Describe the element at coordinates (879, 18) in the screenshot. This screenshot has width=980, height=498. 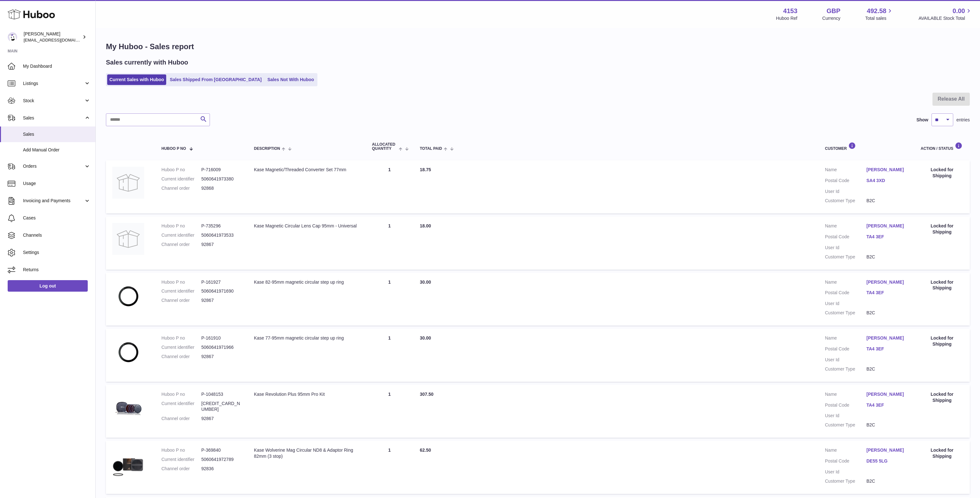
I see `span: Total sales` at that location.